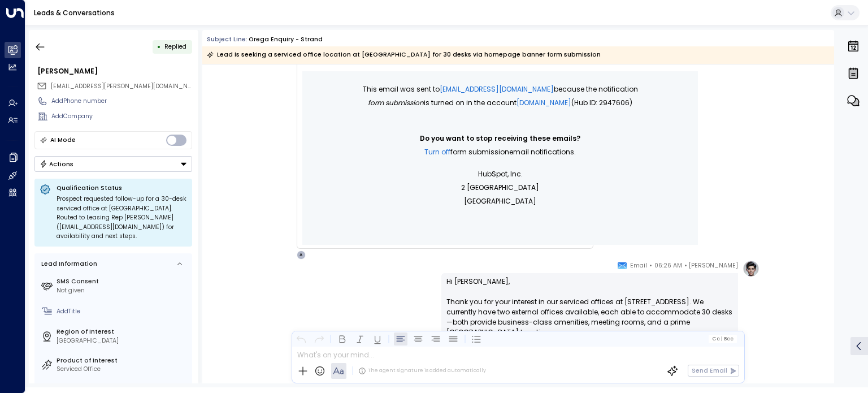  I want to click on div: A, so click(301, 255).